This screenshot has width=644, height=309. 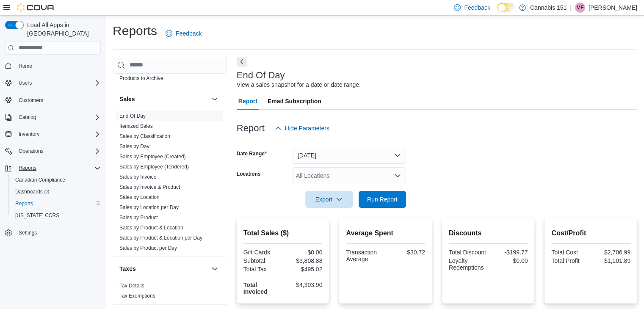 What do you see at coordinates (28, 233) in the screenshot?
I see `a: Settings` at bounding box center [28, 233].